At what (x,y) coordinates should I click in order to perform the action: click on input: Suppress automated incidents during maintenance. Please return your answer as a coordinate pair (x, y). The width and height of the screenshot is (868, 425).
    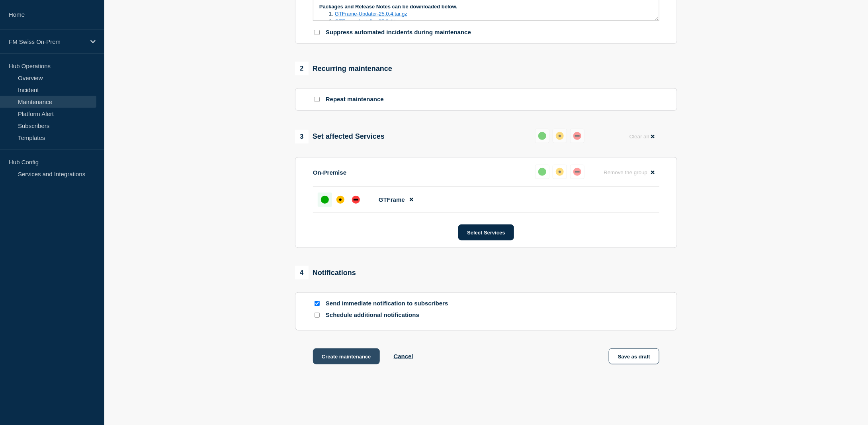
    Looking at the image, I should click on (317, 32).